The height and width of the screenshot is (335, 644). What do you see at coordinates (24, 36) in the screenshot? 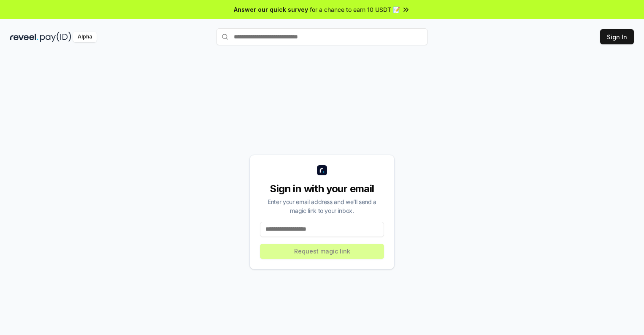
I see `img: reveel_dark` at bounding box center [24, 36].